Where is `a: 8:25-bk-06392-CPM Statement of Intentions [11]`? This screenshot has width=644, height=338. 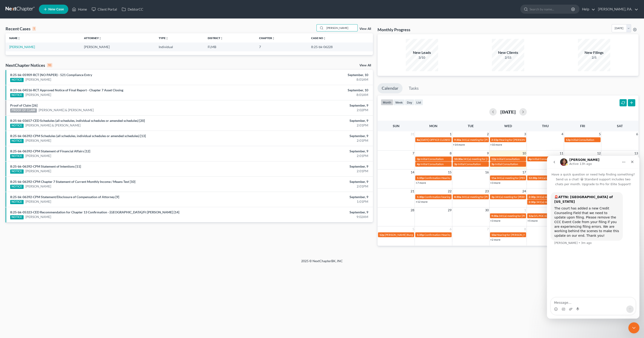
a: 8:25-bk-06392-CPM Statement of Intentions [11] is located at coordinates (45, 166).